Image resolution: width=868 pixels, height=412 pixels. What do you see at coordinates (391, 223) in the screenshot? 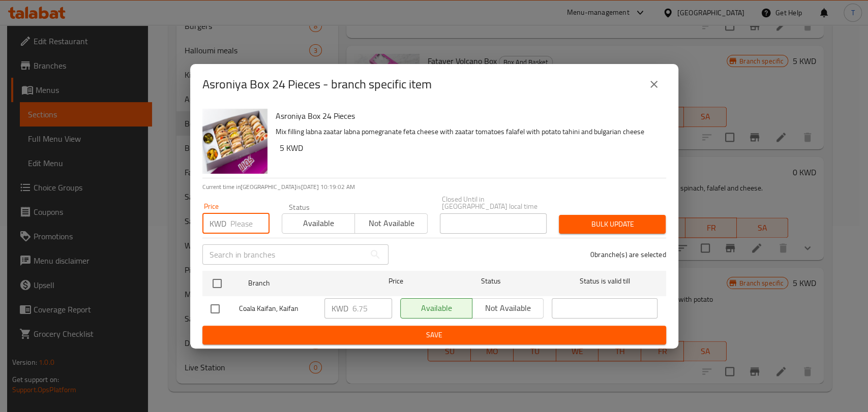
I see `span: Not available` at bounding box center [391, 223].